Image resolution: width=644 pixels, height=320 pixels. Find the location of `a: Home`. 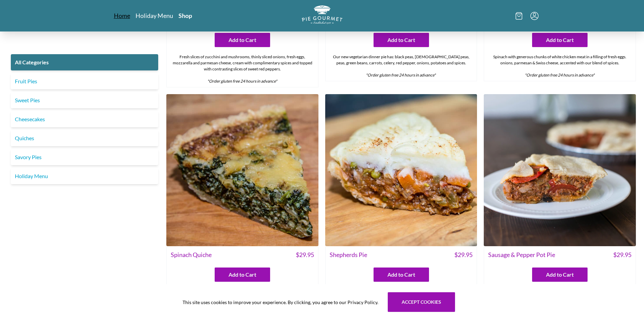

a: Home is located at coordinates (122, 15).